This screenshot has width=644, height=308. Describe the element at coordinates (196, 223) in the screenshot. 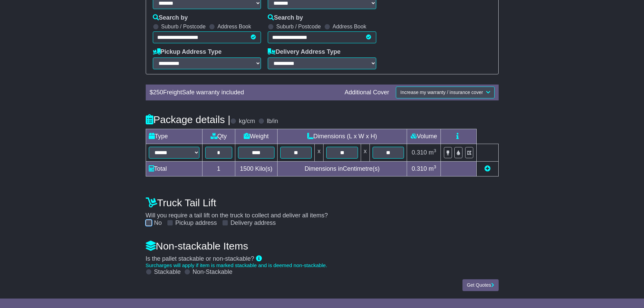

I see `label: Pickup address` at that location.